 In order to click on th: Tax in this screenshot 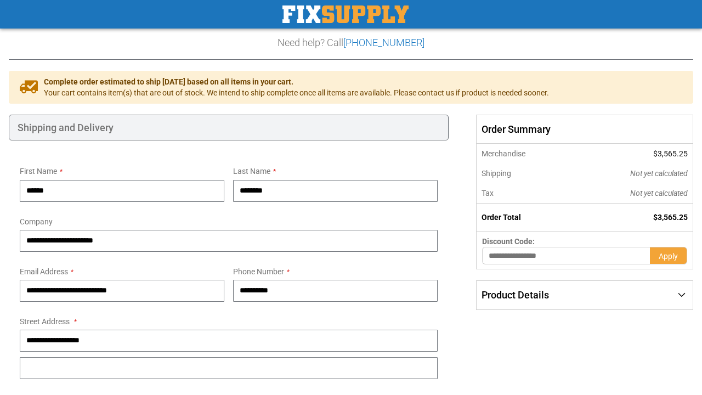, I will do `click(524, 193)`.